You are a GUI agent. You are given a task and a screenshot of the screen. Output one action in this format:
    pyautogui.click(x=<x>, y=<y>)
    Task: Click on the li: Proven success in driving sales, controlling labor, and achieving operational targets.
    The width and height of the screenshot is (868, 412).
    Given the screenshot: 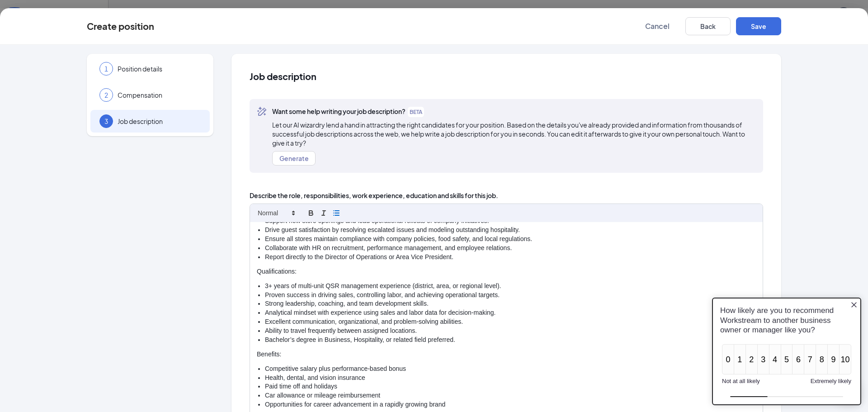 What is the action you would take?
    pyautogui.click(x=511, y=295)
    